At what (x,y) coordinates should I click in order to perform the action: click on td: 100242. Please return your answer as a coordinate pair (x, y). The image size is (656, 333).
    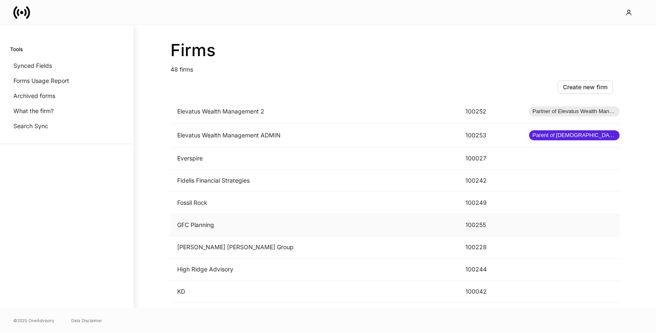
    Looking at the image, I should click on (491, 181).